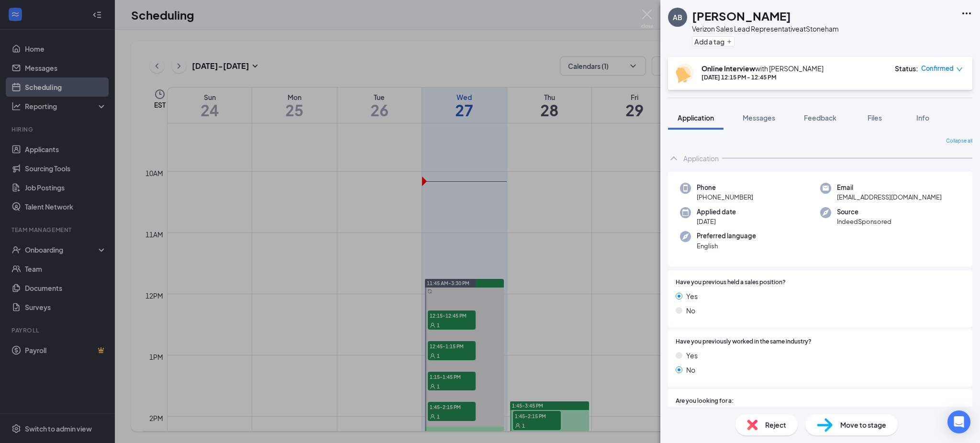 The height and width of the screenshot is (443, 980). What do you see at coordinates (704, 401) in the screenshot?
I see `span: Are you looking for a:` at bounding box center [704, 401].